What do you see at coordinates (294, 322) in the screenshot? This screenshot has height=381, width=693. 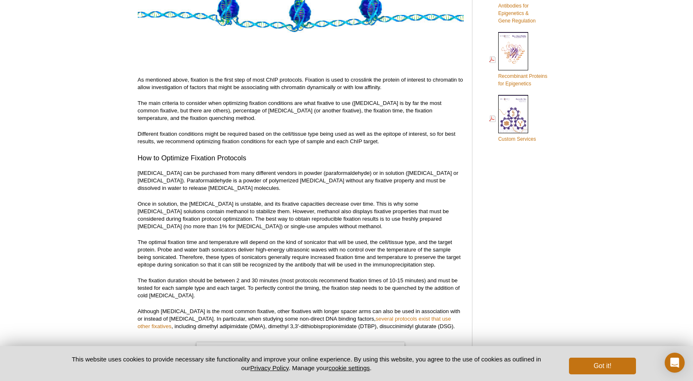 I see `a: several protocols exist that use other fixatives` at bounding box center [294, 322].